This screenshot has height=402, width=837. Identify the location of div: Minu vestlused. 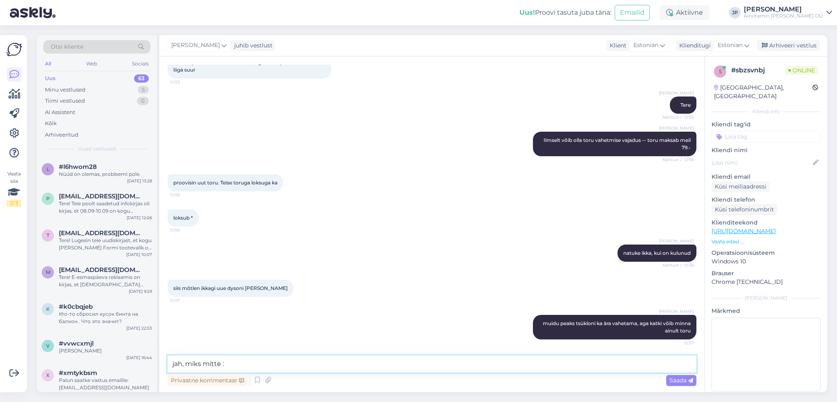
(65, 90).